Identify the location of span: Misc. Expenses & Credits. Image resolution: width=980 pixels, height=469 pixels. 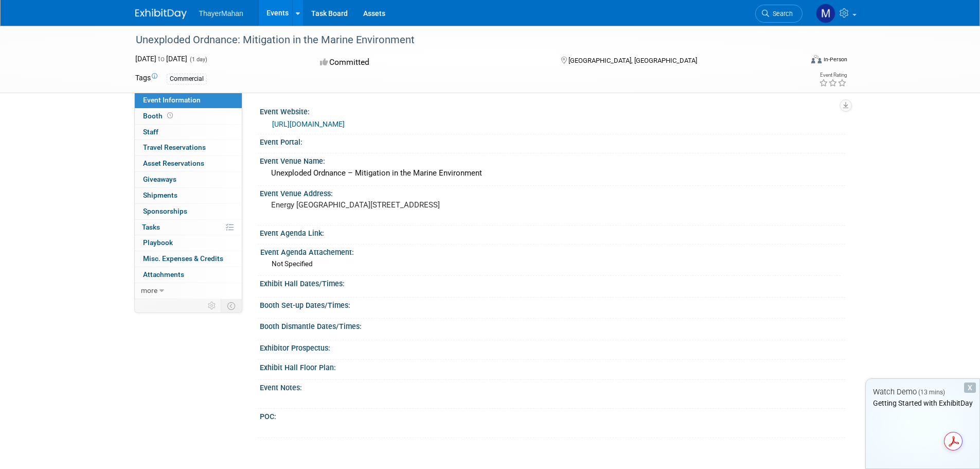
(183, 258).